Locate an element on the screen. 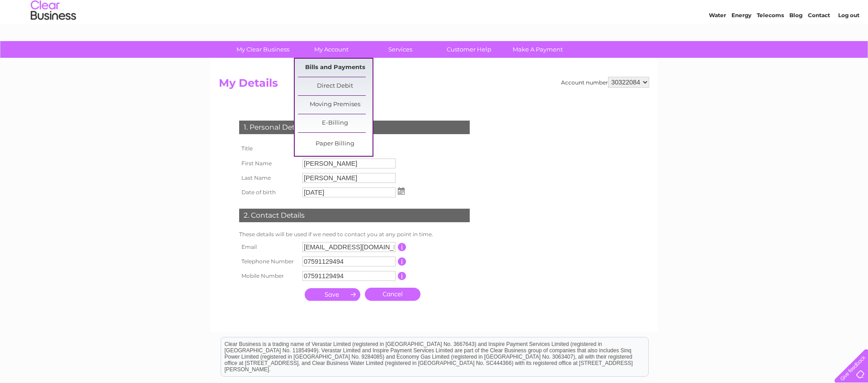 The image size is (868, 383). th: Last Name is located at coordinates (269, 178).